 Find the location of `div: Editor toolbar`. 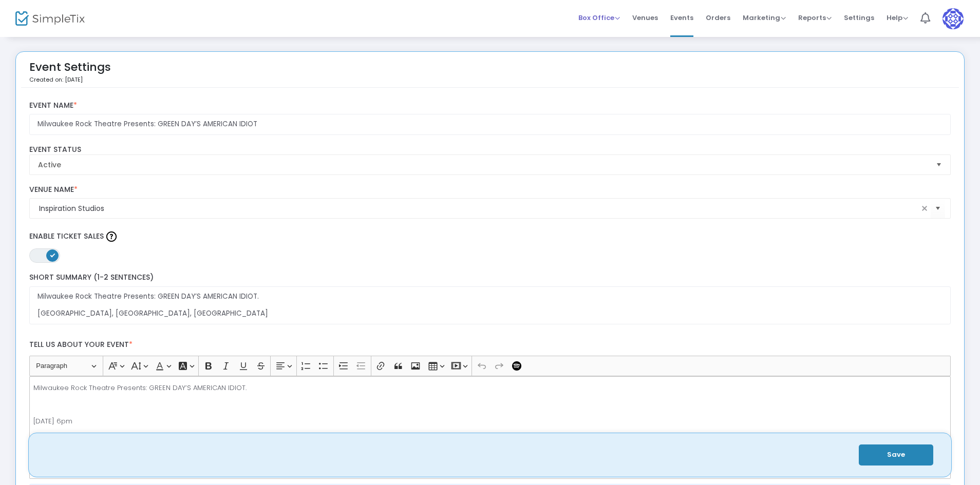

div: Editor toolbar is located at coordinates (490, 366).